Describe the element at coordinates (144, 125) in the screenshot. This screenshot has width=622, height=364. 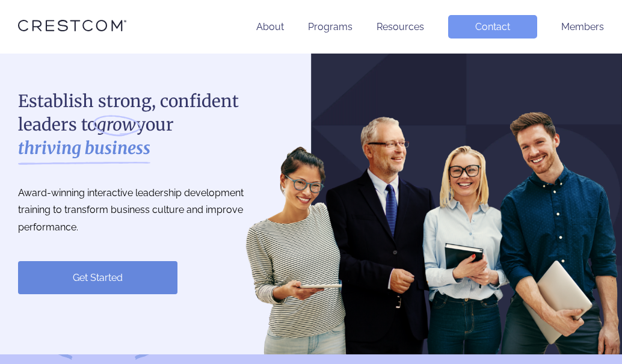
I see `h1: Establish strong, confident leaders to your` at that location.